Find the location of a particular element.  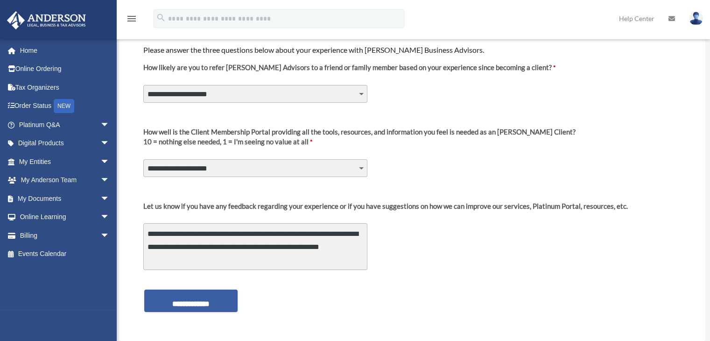

a: My Entitiesarrow_drop_down is located at coordinates (65, 162).